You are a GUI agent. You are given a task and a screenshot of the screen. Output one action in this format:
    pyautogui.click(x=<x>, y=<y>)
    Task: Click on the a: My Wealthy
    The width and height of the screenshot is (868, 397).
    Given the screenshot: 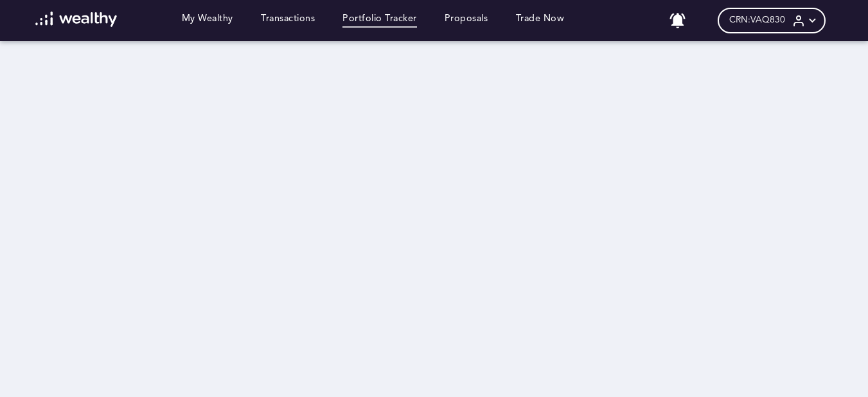 What is the action you would take?
    pyautogui.click(x=207, y=21)
    